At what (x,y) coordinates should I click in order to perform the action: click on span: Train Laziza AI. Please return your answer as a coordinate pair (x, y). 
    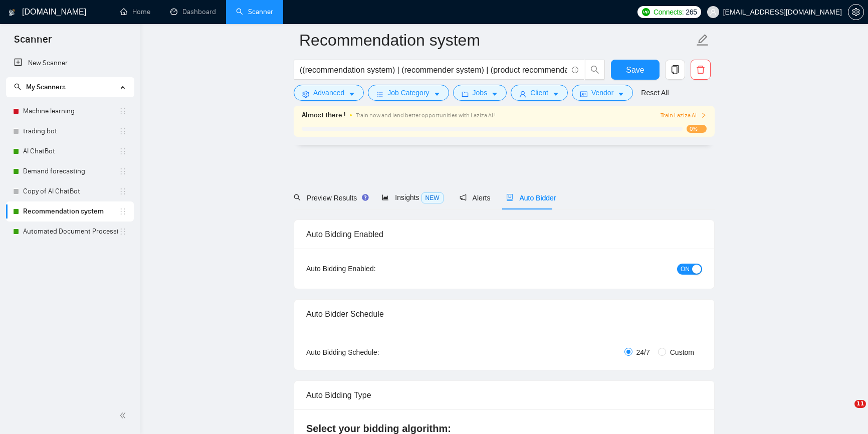
    Looking at the image, I should click on (684, 115).